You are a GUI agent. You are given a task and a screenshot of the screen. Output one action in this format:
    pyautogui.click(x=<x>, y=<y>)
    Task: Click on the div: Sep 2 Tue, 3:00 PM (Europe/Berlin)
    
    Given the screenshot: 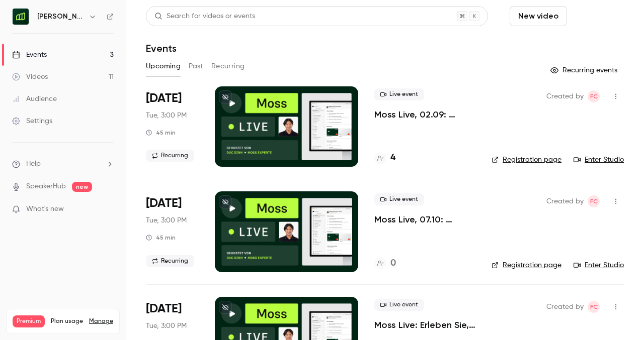 What is the action you would take?
    pyautogui.click(x=172, y=127)
    